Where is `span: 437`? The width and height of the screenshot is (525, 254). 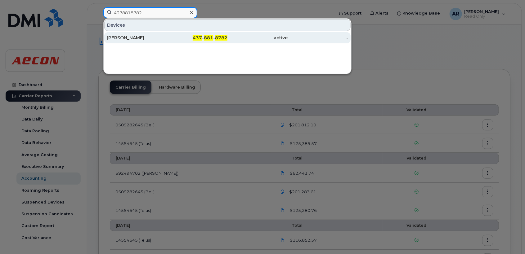 span: 437 is located at coordinates (197, 38).